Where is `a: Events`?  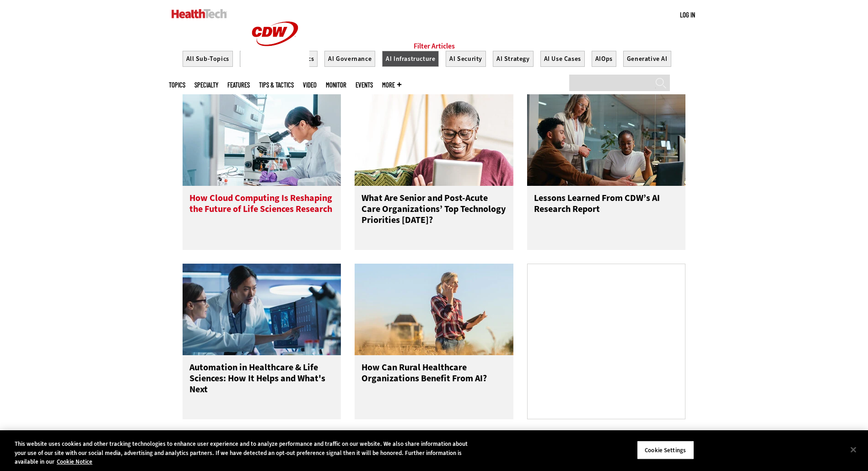 a: Events is located at coordinates (364, 84).